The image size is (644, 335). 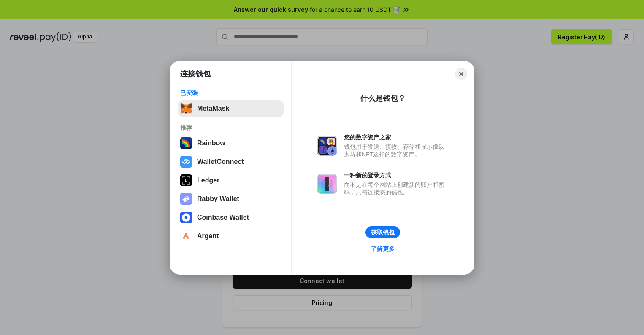 What do you see at coordinates (231, 109) in the screenshot?
I see `button: MetaMask` at bounding box center [231, 109].